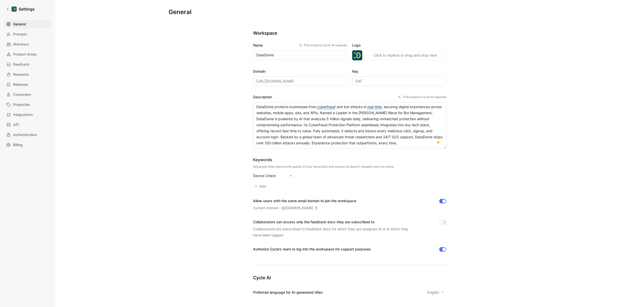 This screenshot has height=307, width=644. I want to click on label: Description, so click(349, 97).